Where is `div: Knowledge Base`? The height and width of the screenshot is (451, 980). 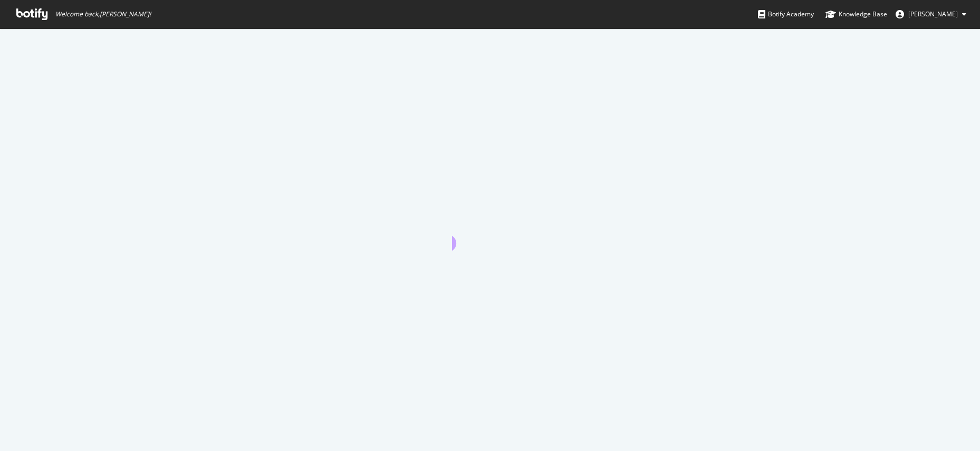 div: Knowledge Base is located at coordinates (856, 14).